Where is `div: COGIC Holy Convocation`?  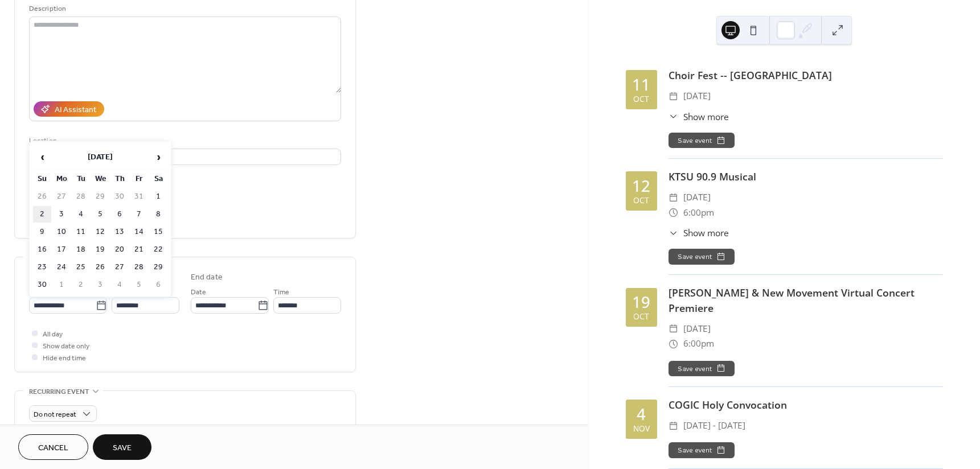
div: COGIC Holy Convocation is located at coordinates (806, 404).